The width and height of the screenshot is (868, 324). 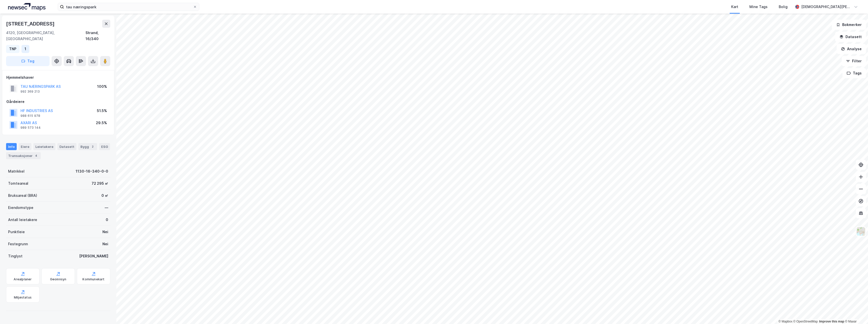 What do you see at coordinates (23, 298) in the screenshot?
I see `div: Miljøstatus` at bounding box center [23, 298].